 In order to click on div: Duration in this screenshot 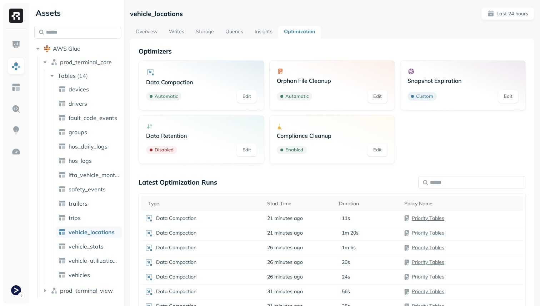, I will do `click(368, 203)`.